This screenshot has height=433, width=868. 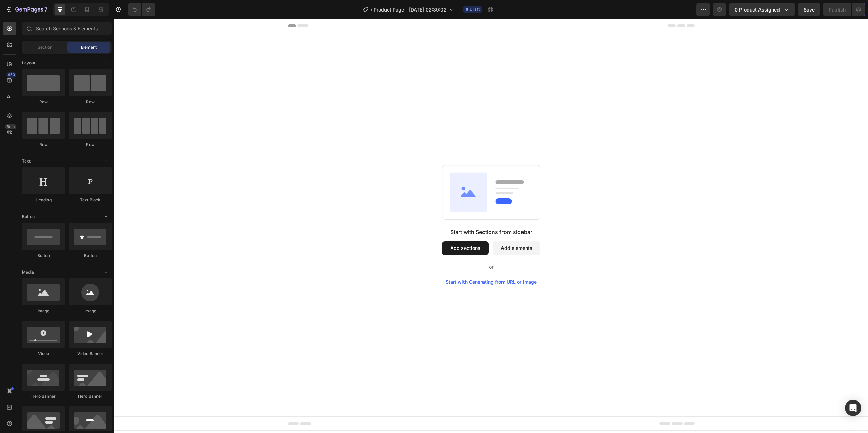 I want to click on div: Undo/Redo, so click(x=142, y=9).